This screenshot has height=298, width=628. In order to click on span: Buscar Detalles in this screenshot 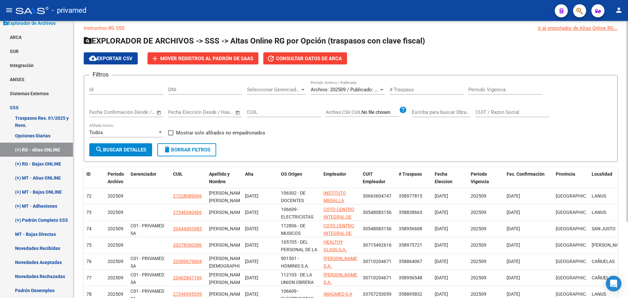, I will do `click(121, 150)`.